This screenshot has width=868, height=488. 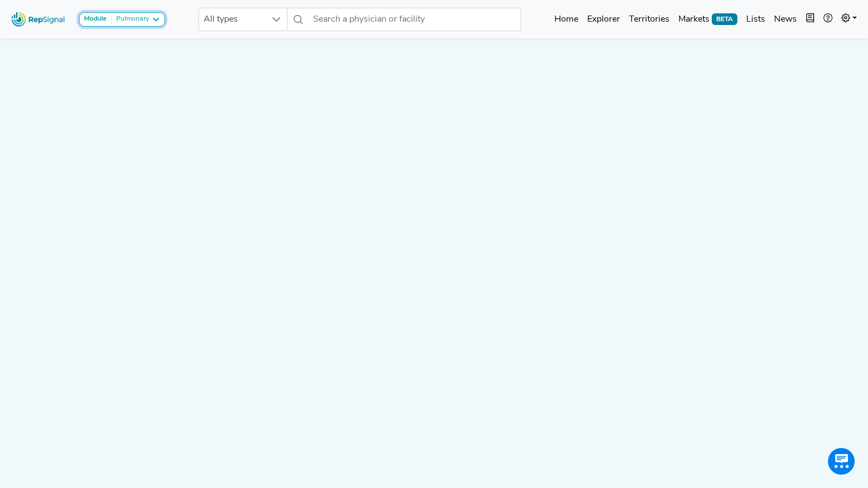 I want to click on a: News, so click(x=786, y=19).